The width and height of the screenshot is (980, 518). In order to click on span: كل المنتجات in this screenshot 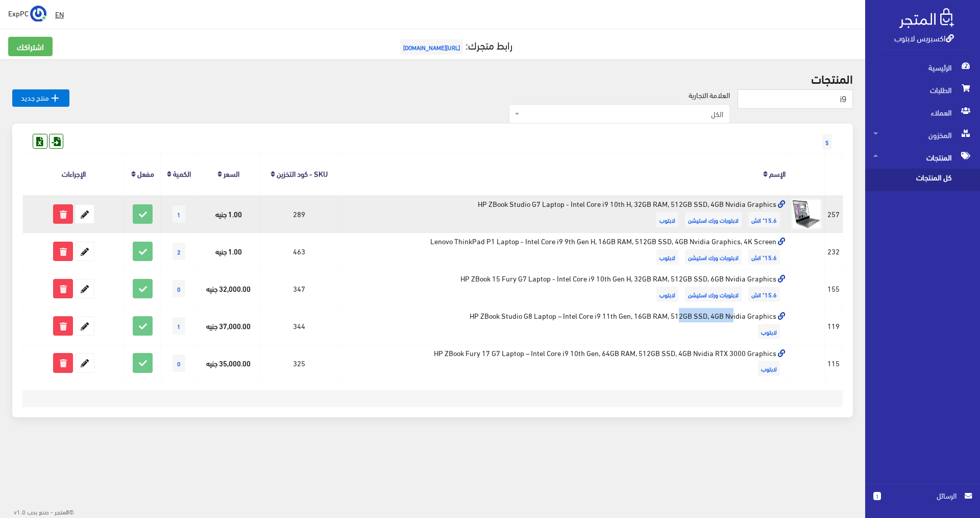, I will do `click(913, 180)`.